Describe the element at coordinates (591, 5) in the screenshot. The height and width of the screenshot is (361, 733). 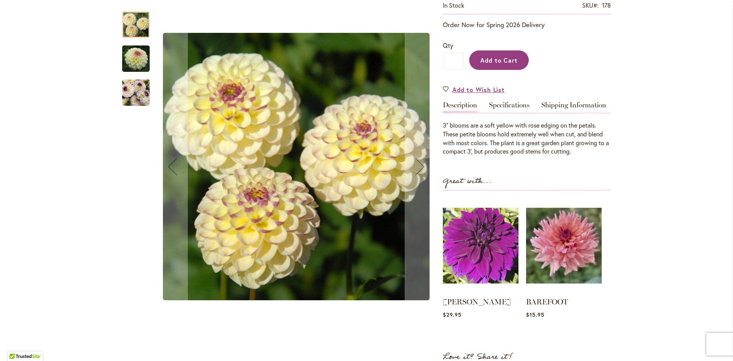
I see `strong: SKU` at that location.